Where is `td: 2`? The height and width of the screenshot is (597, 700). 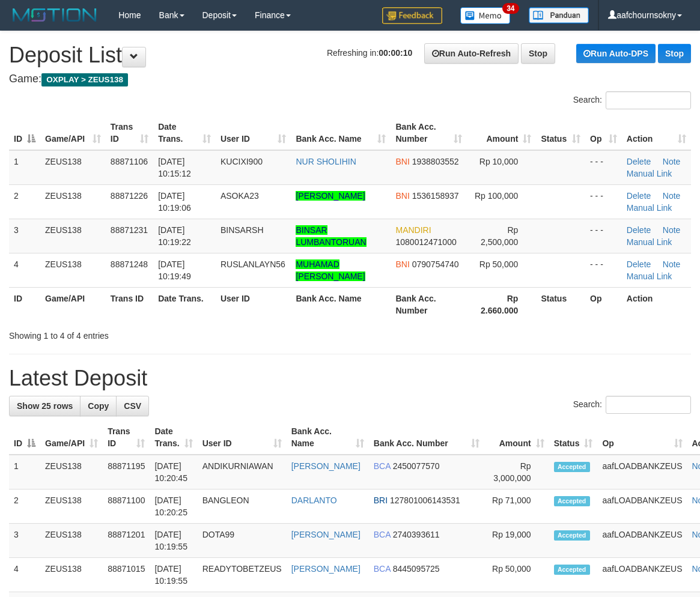 td: 2 is located at coordinates (24, 507).